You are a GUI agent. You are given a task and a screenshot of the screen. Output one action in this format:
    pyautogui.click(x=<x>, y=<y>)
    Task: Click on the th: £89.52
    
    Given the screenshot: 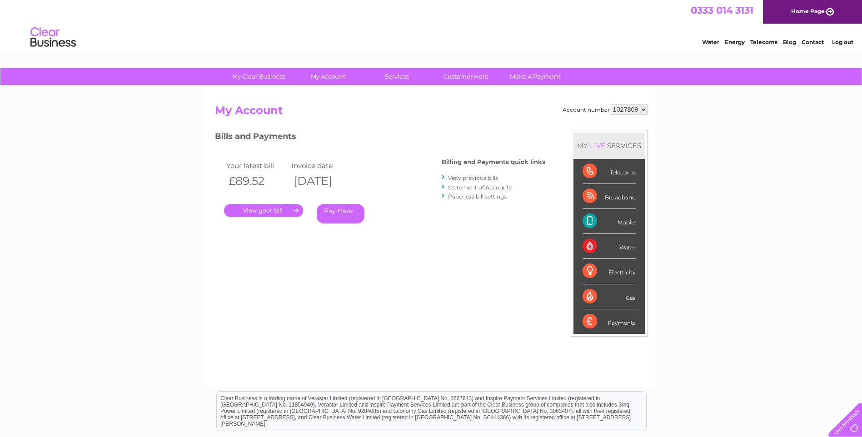 What is the action you would take?
    pyautogui.click(x=257, y=181)
    